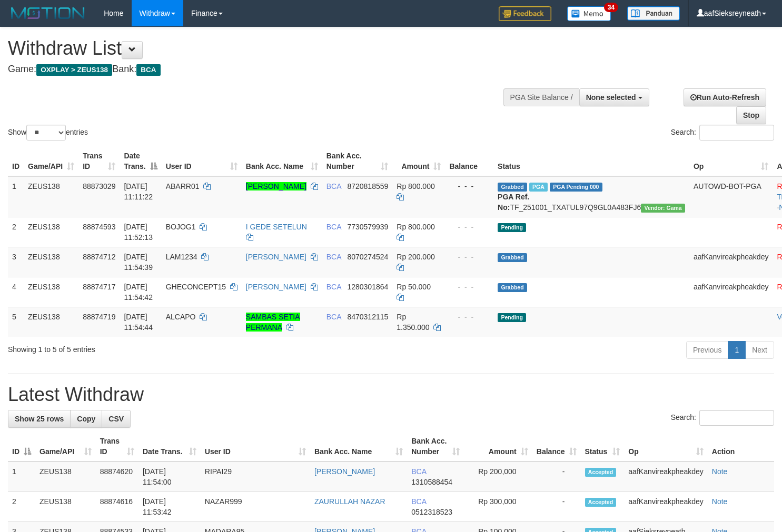  Describe the element at coordinates (117, 507) in the screenshot. I see `td: 88874616` at that location.